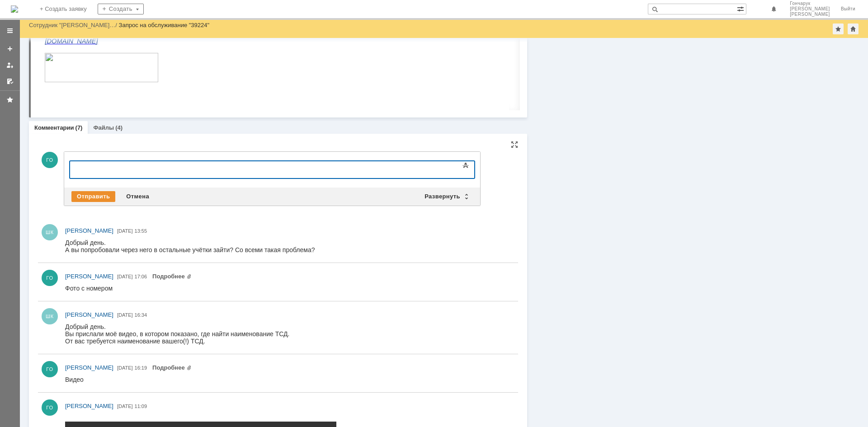 The height and width of the screenshot is (427, 868). What do you see at coordinates (121, 9) in the screenshot?
I see `div: Создать` at bounding box center [121, 9].